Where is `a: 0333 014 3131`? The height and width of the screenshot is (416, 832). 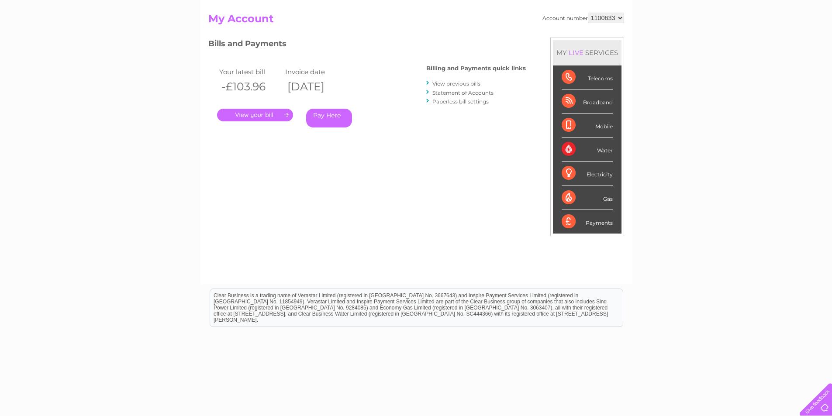 a: 0333 014 3131 is located at coordinates (698, 10).